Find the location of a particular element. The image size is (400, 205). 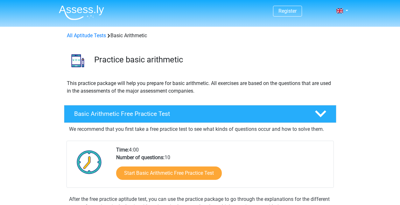

p: We recommend that you first take a free practice test to see what kinds of questions occur and ho... is located at coordinates (200, 129).